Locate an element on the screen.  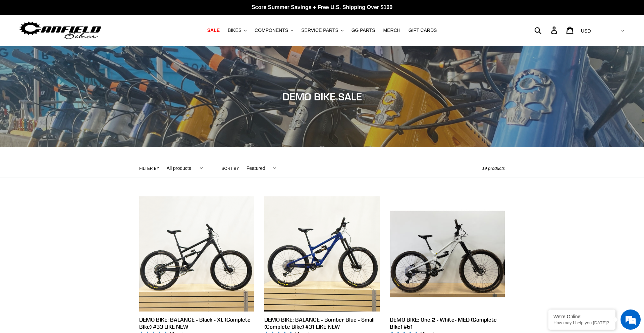
span: GIFT CARDS is located at coordinates (423, 30).